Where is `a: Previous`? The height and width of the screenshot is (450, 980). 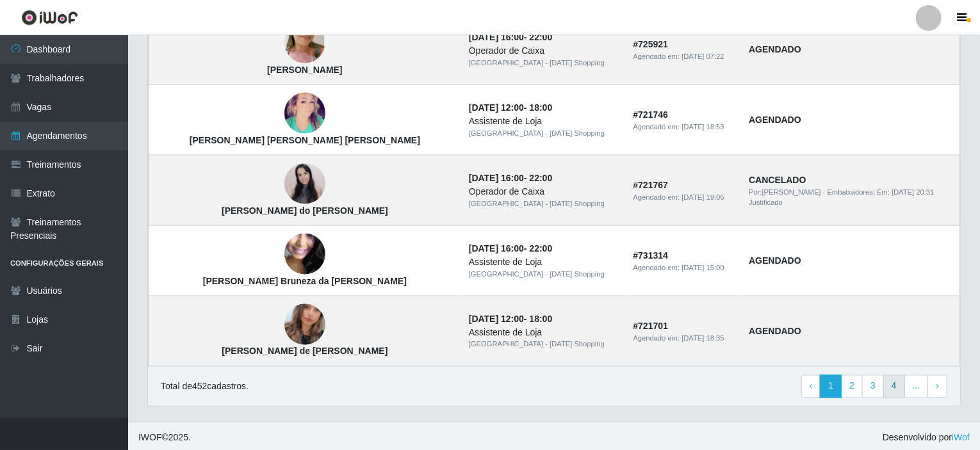 a: Previous is located at coordinates (811, 387).